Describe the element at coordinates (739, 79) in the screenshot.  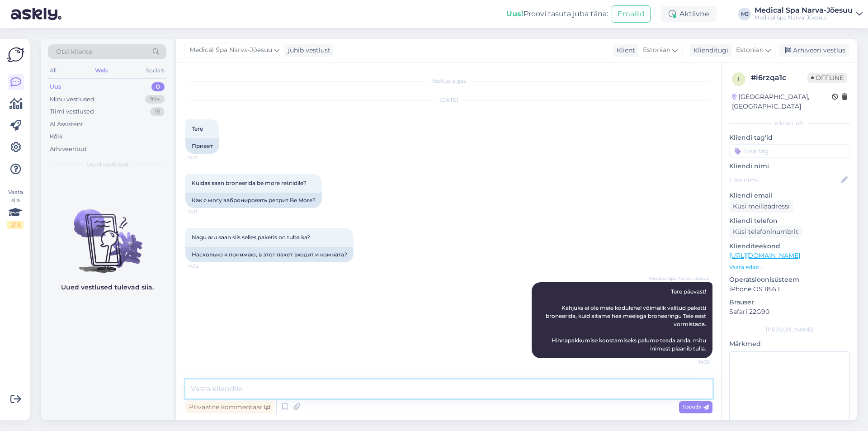
I see `span: i` at that location.